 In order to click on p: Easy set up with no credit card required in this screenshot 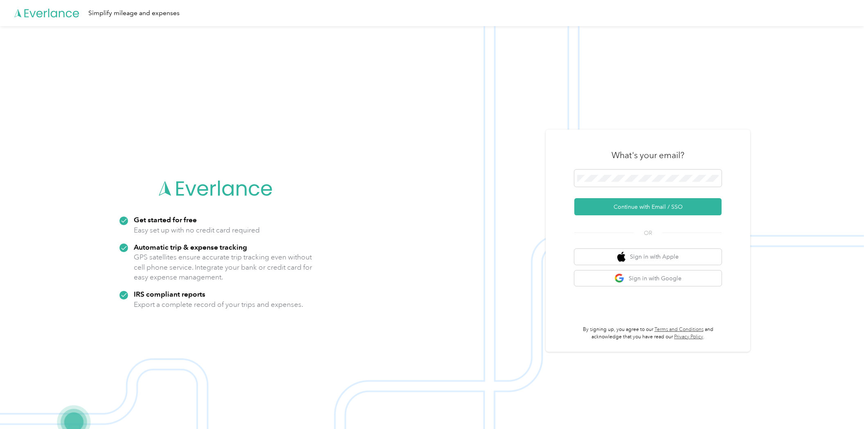, I will do `click(197, 230)`.